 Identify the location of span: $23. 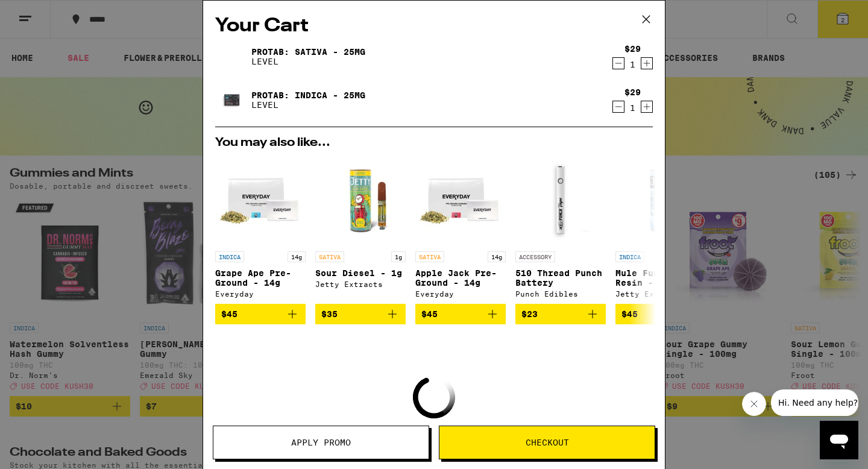
(530, 314).